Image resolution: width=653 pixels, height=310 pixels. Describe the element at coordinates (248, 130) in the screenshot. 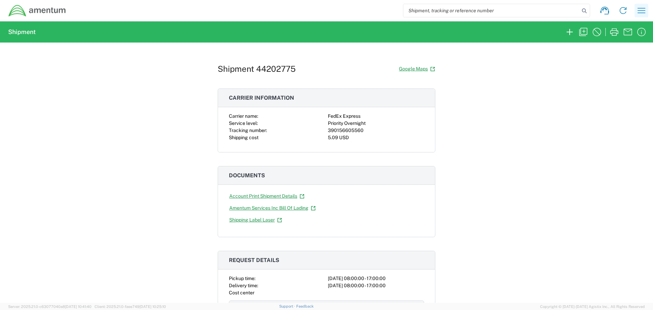

I see `span: Tracking number:` at that location.